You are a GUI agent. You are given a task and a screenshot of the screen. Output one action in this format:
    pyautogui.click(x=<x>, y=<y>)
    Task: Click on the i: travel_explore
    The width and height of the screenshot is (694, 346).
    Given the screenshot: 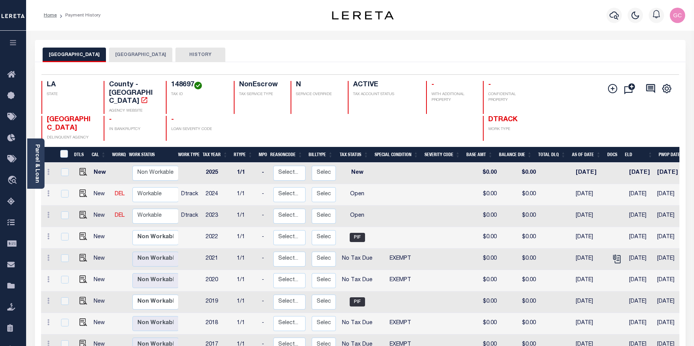 What is the action you would take?
    pyautogui.click(x=13, y=181)
    